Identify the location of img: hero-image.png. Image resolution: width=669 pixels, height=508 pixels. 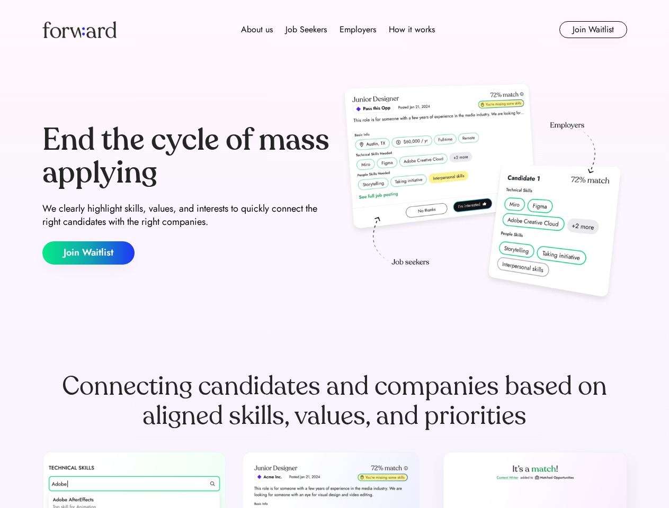
(483, 194).